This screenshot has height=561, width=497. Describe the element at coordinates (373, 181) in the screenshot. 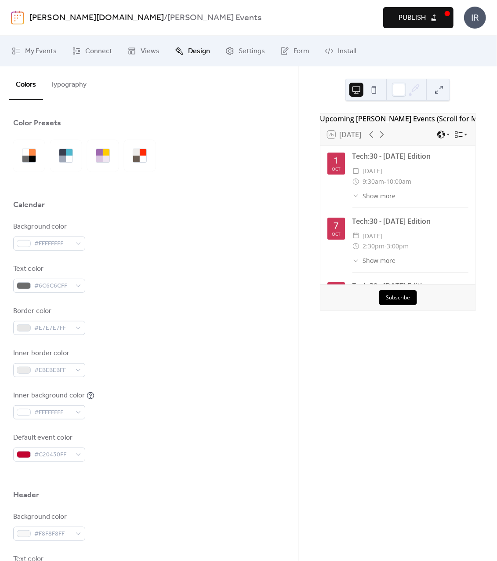

I see `span: 9:30am` at that location.